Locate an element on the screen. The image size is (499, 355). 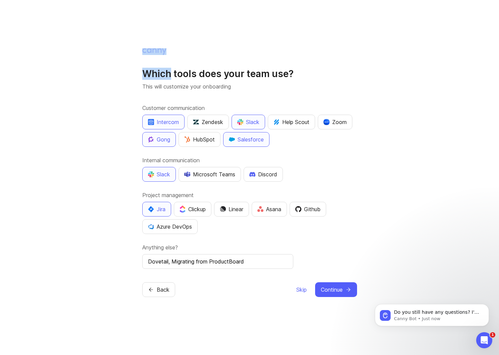
span: Back is located at coordinates (163, 290).